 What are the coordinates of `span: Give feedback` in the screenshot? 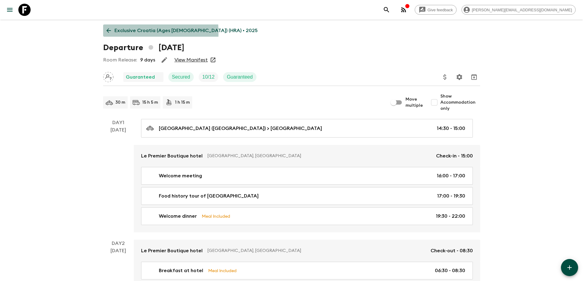 It's located at (440, 10).